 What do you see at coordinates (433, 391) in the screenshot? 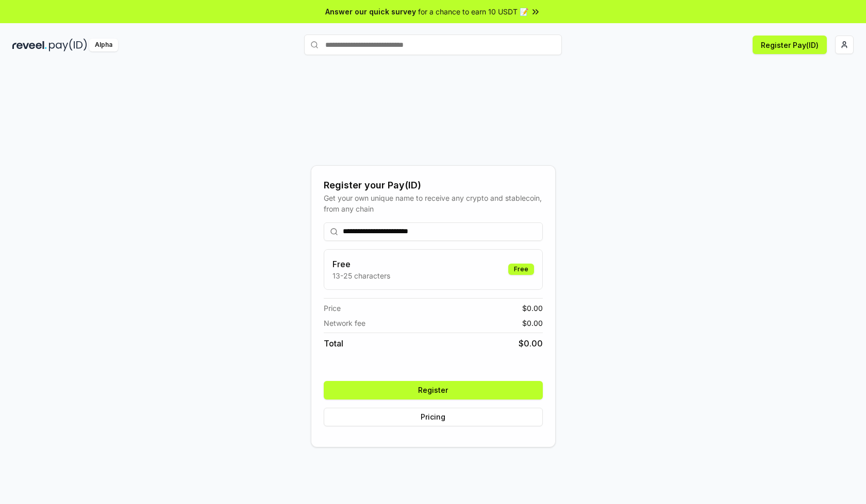
I see `button: Register` at bounding box center [433, 391].